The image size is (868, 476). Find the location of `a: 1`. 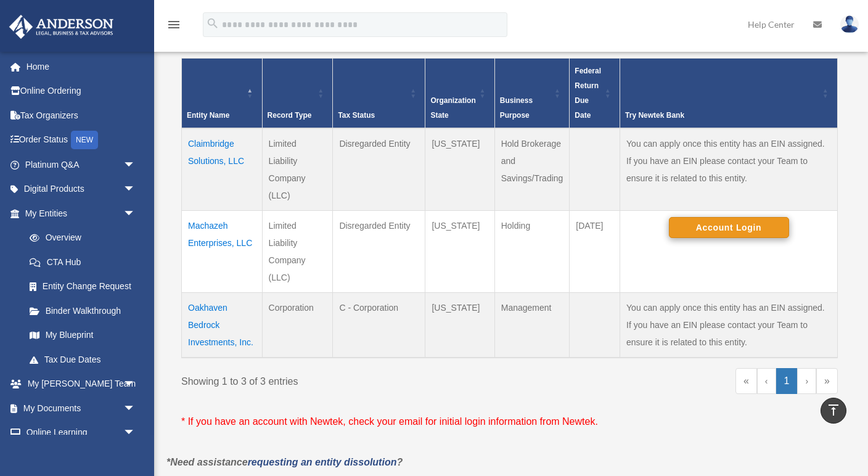

a: 1 is located at coordinates (786, 381).